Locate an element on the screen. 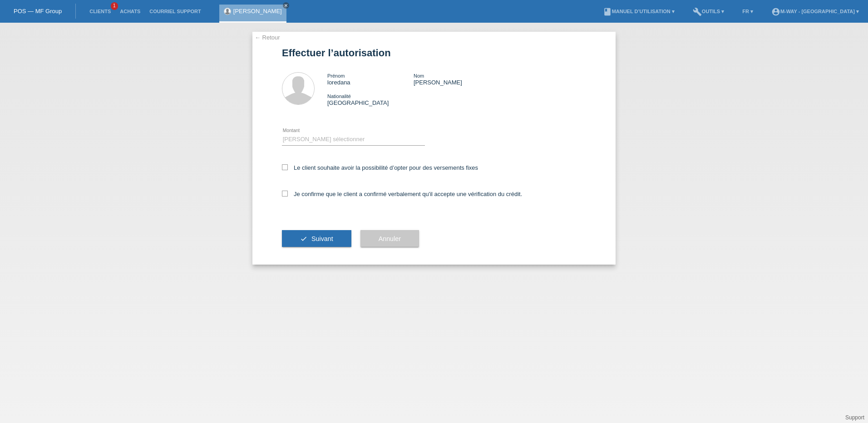 The image size is (868, 423). div: loredana is located at coordinates (370, 79).